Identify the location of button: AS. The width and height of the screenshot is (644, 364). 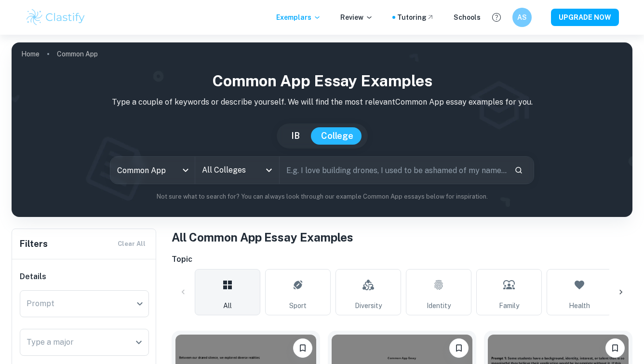
(522, 17).